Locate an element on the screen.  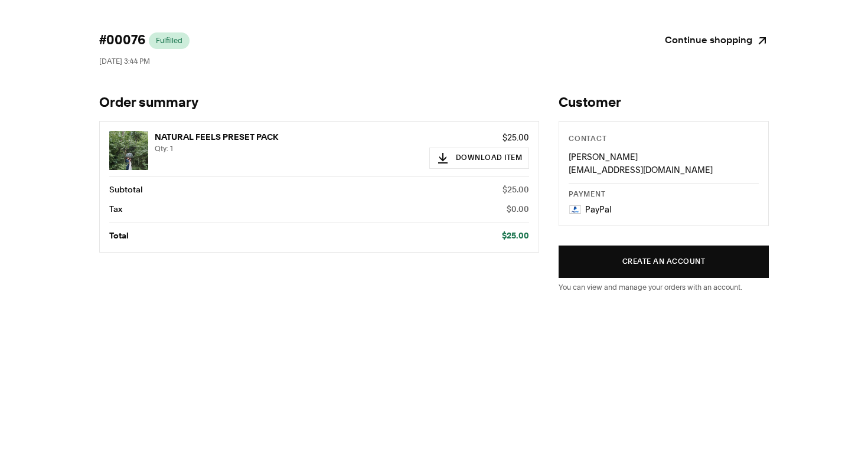
span: #00076 is located at coordinates (122, 41).